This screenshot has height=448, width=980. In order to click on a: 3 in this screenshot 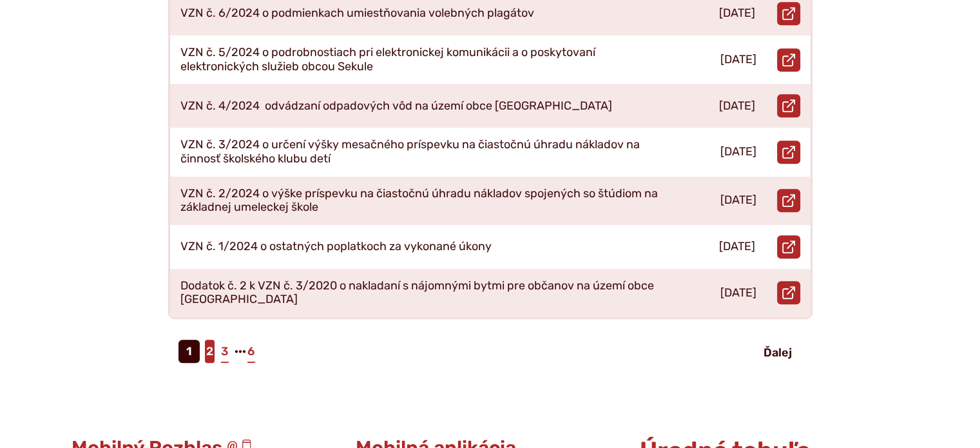, I will do `click(224, 351)`.